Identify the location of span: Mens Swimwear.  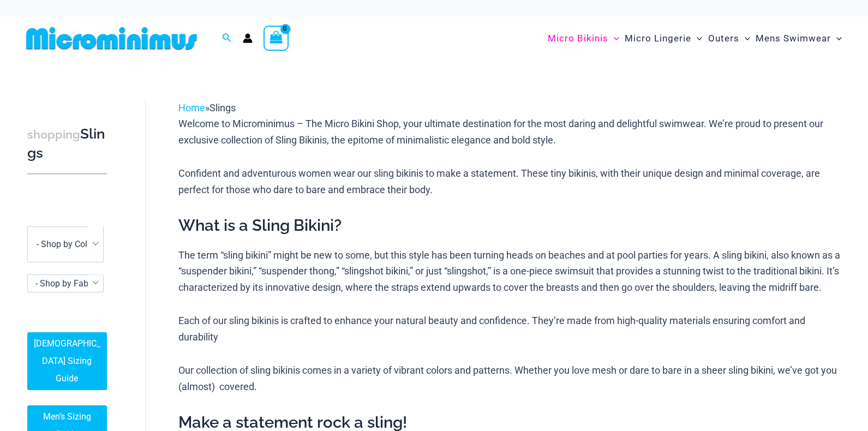
(793, 38).